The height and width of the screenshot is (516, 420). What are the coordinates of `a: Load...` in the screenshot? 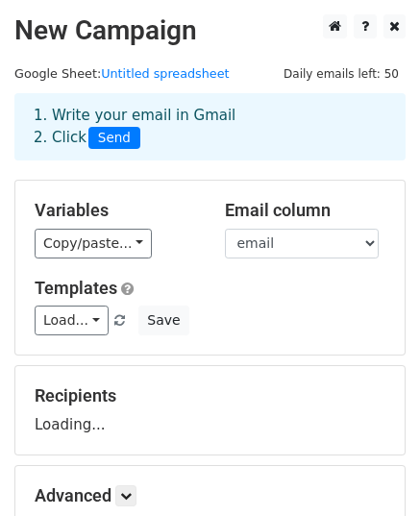 It's located at (71, 320).